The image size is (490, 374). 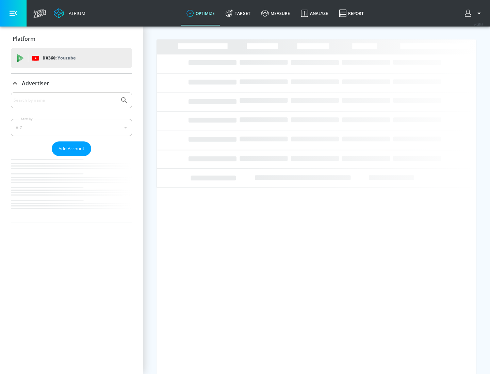 What do you see at coordinates (71, 128) in the screenshot?
I see `div: A-Z` at bounding box center [71, 128].